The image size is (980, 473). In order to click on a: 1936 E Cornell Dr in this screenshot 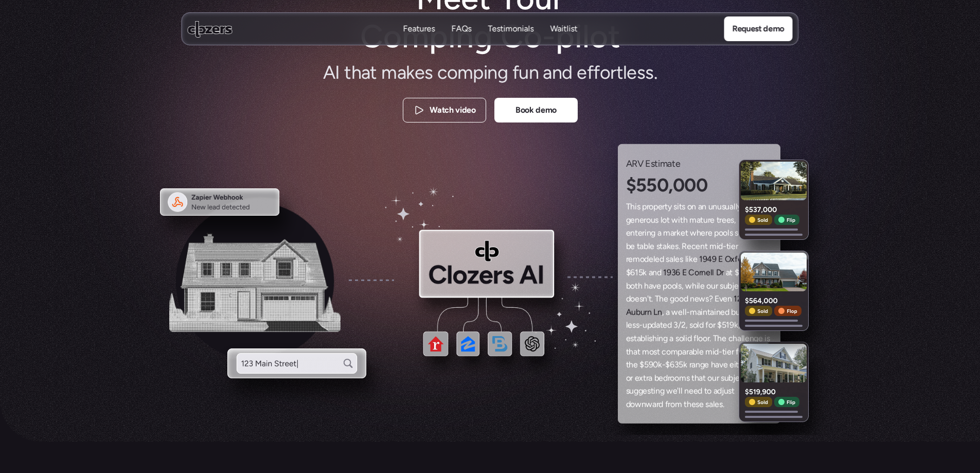, I will do `click(694, 272)`.